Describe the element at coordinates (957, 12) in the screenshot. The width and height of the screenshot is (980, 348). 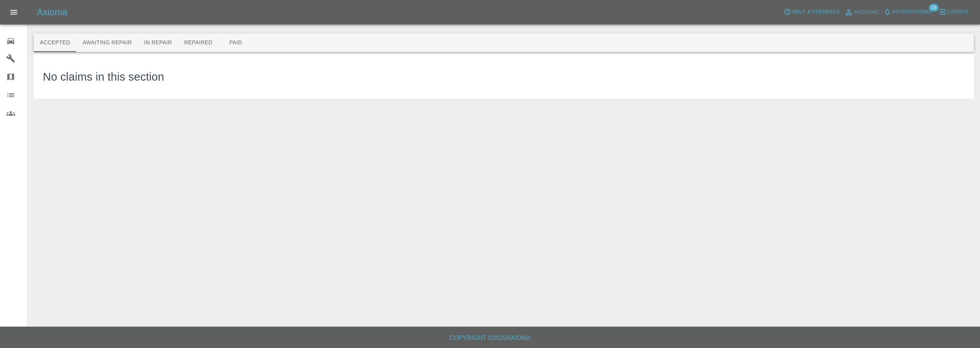
I see `span: Logout` at that location.